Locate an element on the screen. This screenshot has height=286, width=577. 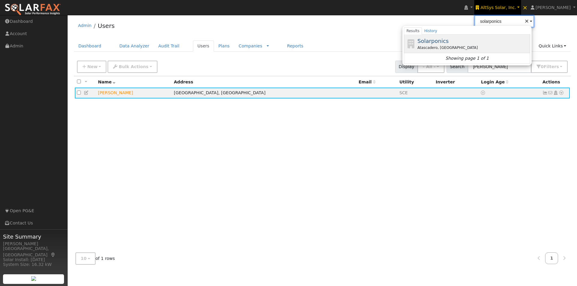
a: Edit User is located at coordinates (87, 93).